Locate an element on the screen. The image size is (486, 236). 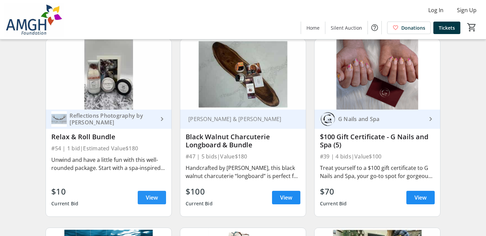
span: Tickets is located at coordinates (447, 28).